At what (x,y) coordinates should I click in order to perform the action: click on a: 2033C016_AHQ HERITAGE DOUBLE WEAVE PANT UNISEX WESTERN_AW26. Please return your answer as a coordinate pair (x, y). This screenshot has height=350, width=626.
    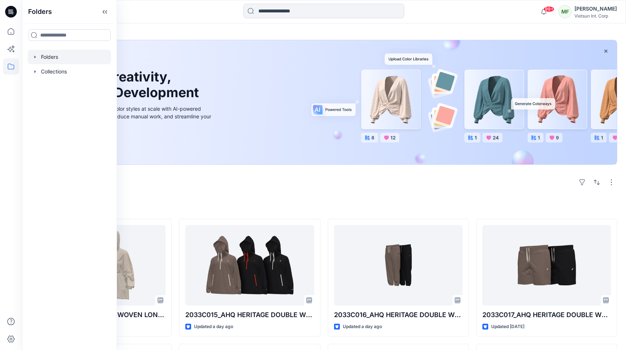
    Looking at the image, I should click on (398, 265).